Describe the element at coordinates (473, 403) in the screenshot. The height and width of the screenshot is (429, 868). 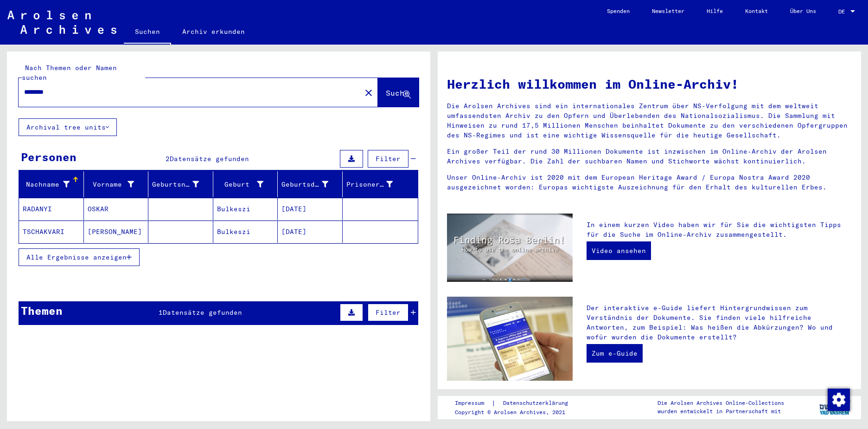
I see `a: Impressum` at that location.